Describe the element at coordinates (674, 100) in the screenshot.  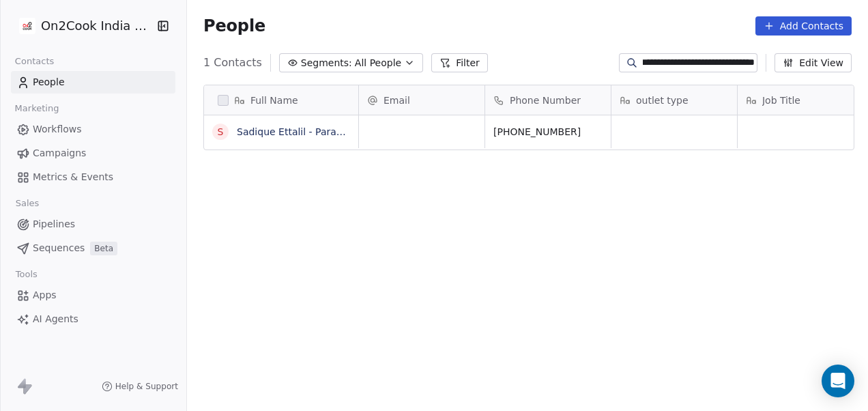
I see `div: outlet type` at that location.